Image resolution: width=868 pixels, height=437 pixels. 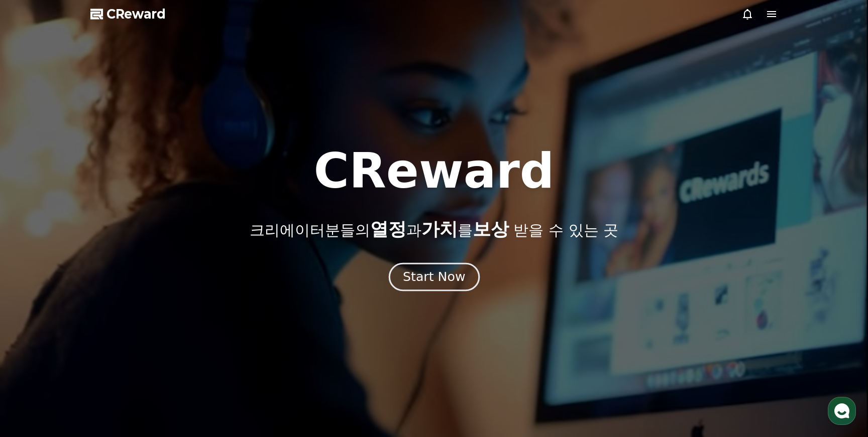 What do you see at coordinates (388, 229) in the screenshot?
I see `span: 열정` at bounding box center [388, 229].